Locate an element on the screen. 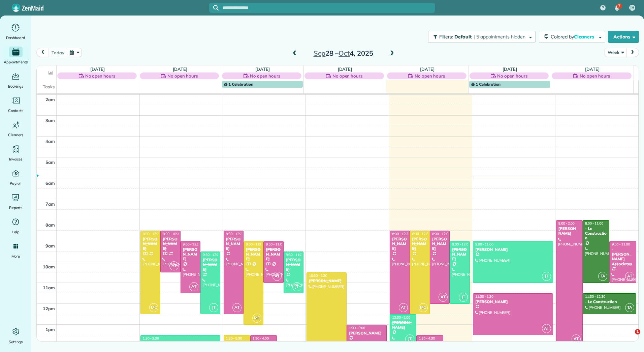 This screenshot has height=352, width=644. span: Reports is located at coordinates (16, 207).